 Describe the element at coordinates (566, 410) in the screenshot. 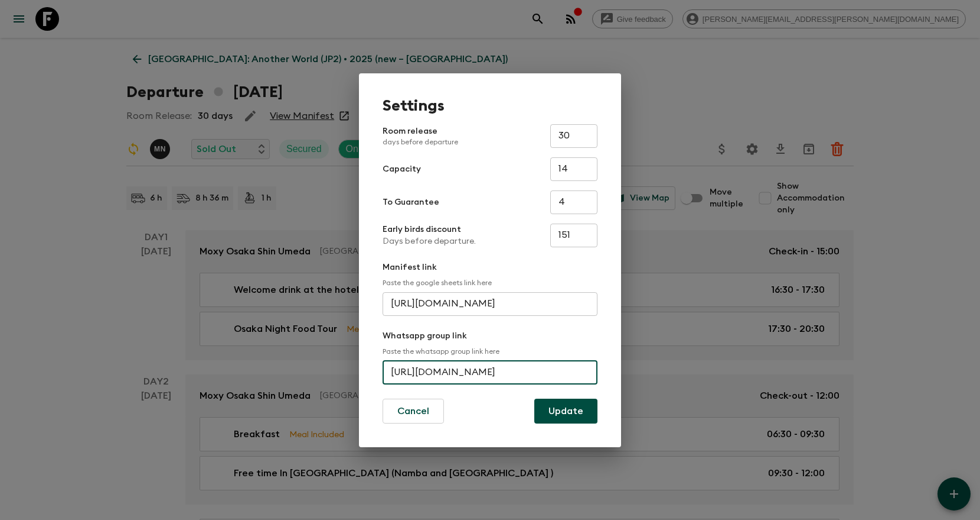

I see `button: Update` at that location.